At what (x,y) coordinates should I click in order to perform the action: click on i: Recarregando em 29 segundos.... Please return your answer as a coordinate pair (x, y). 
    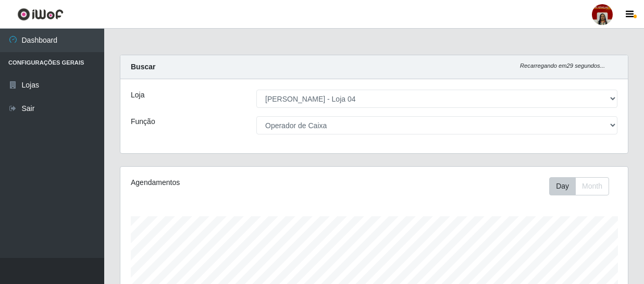
    Looking at the image, I should click on (562, 66).